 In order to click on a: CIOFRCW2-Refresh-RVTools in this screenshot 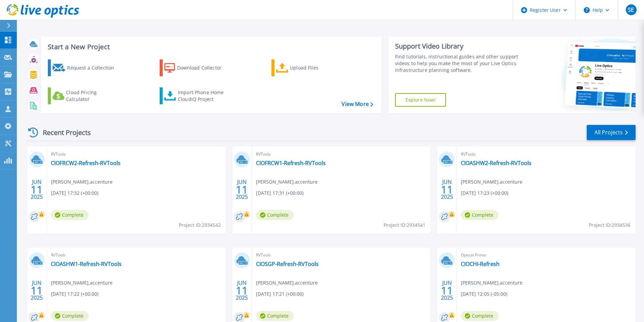, I will do `click(86, 163)`.